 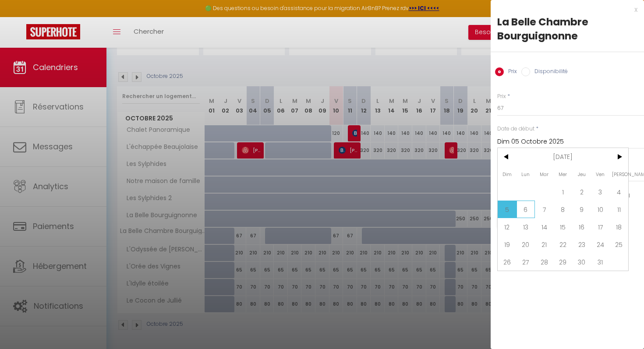 What do you see at coordinates (544, 174) in the screenshot?
I see `span: Mar` at bounding box center [544, 174].